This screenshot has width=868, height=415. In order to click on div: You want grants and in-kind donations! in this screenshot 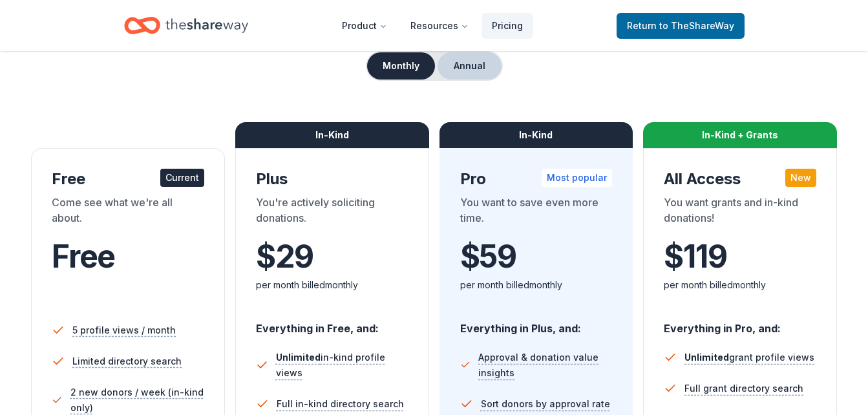, I will do `click(740, 212)`.